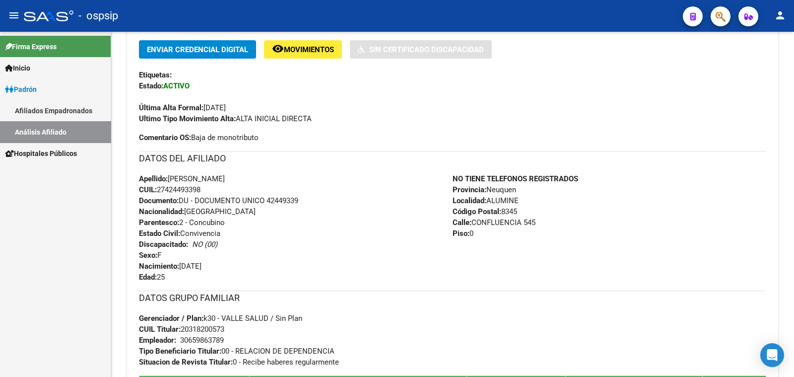 Image resolution: width=794 pixels, height=377 pixels. Describe the element at coordinates (225, 119) in the screenshot. I see `span: ALTA INICIAL DIRECTA` at that location.